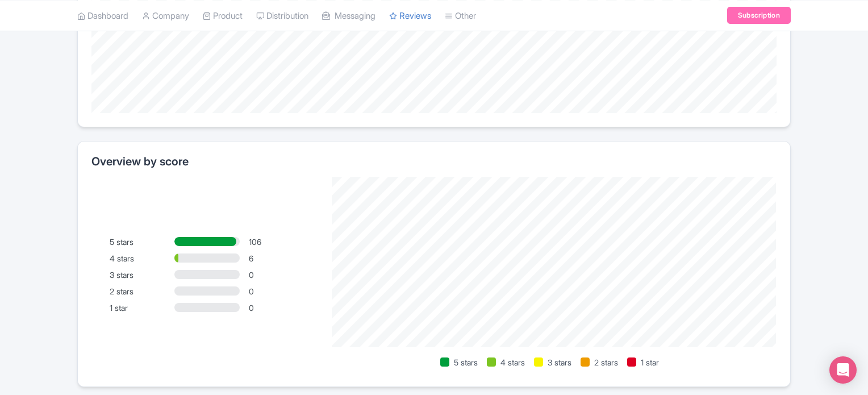  What do you see at coordinates (142, 291) in the screenshot?
I see `div: 2 stars` at bounding box center [142, 291].